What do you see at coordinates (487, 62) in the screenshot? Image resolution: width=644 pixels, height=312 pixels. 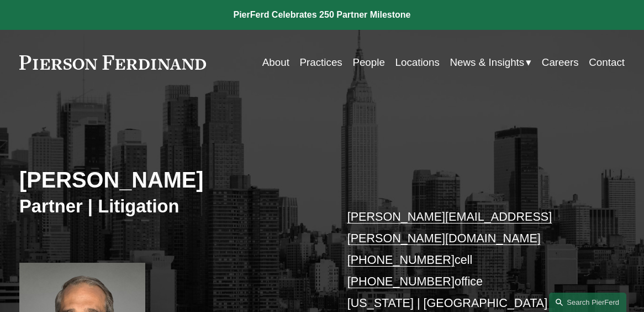 I see `span: News & Insights` at bounding box center [487, 62].